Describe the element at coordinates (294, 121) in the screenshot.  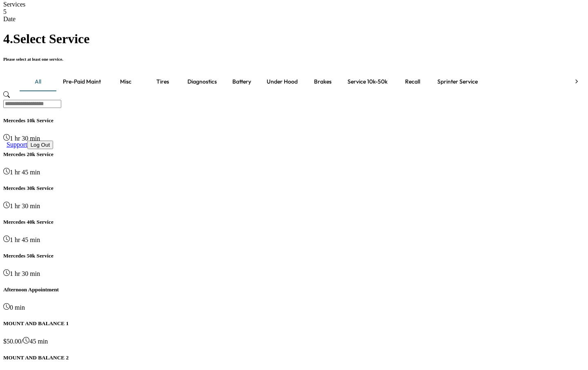
I see `h5: Mercedes 10k Service` at that location.